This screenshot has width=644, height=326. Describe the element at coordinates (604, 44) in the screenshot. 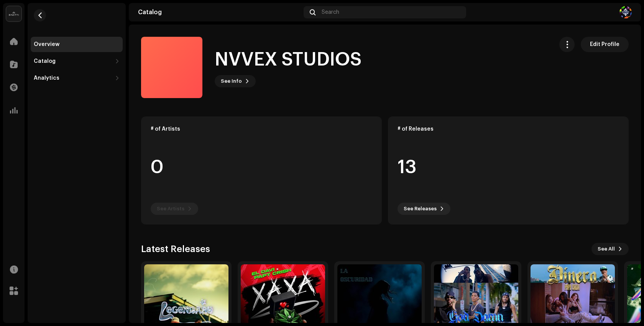

I see `button: Edit Profile` at that location.